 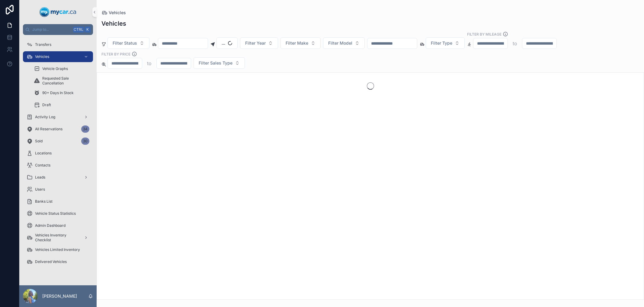 What do you see at coordinates (484, 34) in the screenshot?
I see `label: Filter By Mileage` at bounding box center [484, 34].